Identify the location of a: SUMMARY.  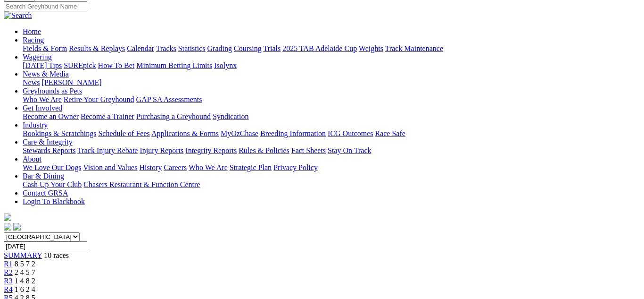
(22, 255).